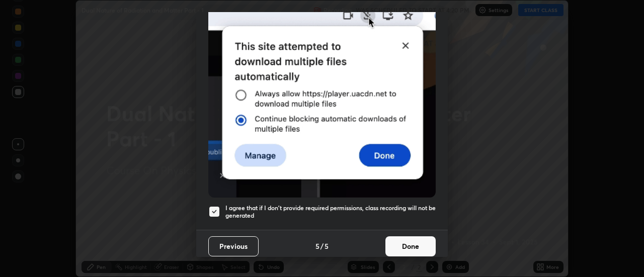 Image resolution: width=644 pixels, height=277 pixels. Describe the element at coordinates (331, 212) in the screenshot. I see `h5: I agree that if I don't provide required permissions, class recording will not be generated` at that location.